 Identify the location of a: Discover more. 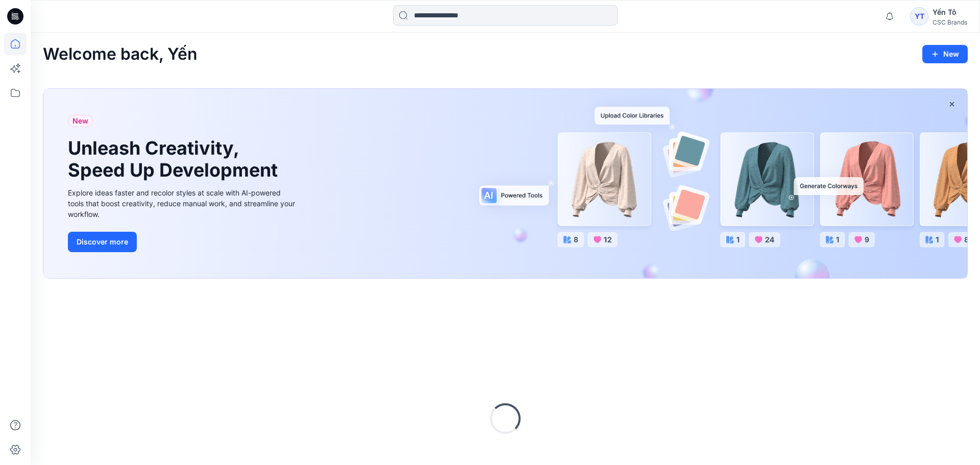
(183, 242).